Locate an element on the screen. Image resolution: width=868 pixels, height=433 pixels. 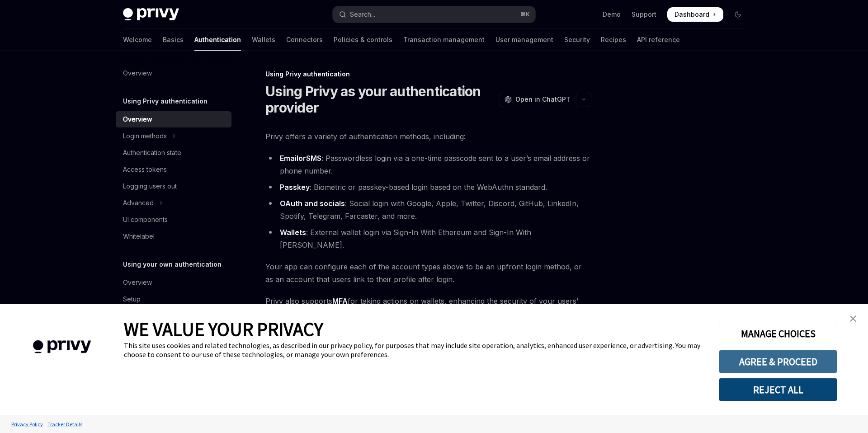
span: Dashboard is located at coordinates (692, 14).